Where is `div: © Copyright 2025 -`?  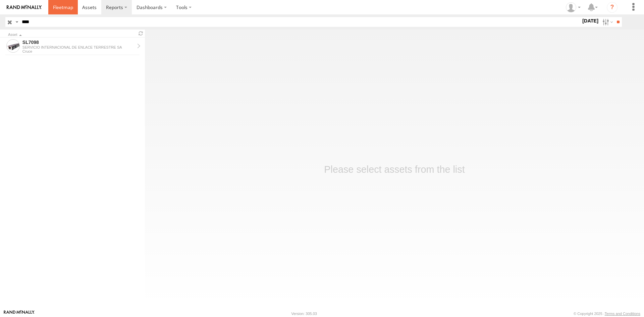
div: © Copyright 2025 - is located at coordinates (607, 314).